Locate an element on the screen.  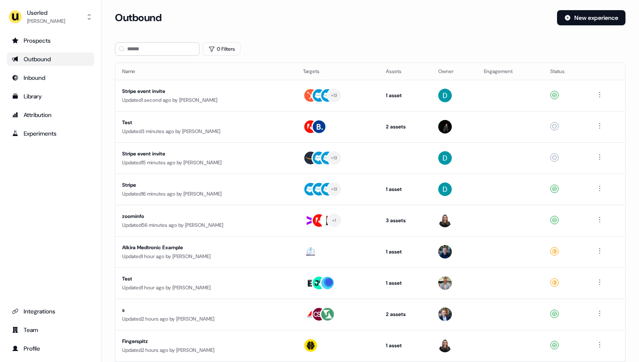
div: Team is located at coordinates (50, 330).